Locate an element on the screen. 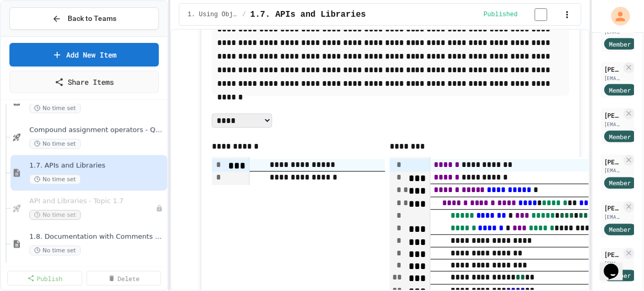 This screenshot has height=291, width=644. a: Add New Item is located at coordinates (84, 54).